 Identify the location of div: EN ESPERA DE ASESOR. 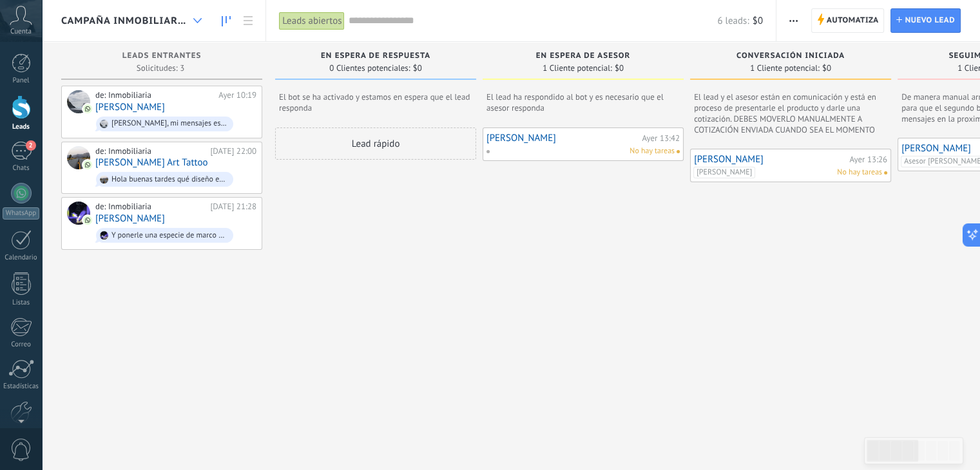
(583, 57).